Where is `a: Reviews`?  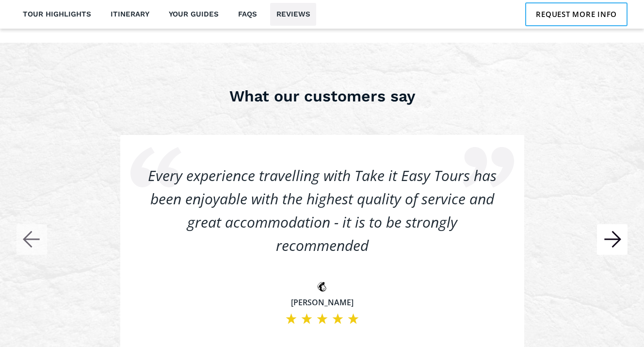 a: Reviews is located at coordinates (293, 14).